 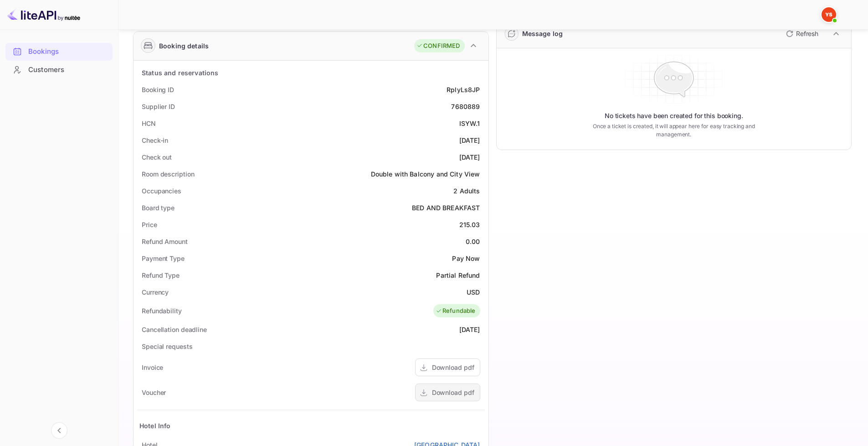 I want to click on div: Refund Type, so click(x=161, y=275).